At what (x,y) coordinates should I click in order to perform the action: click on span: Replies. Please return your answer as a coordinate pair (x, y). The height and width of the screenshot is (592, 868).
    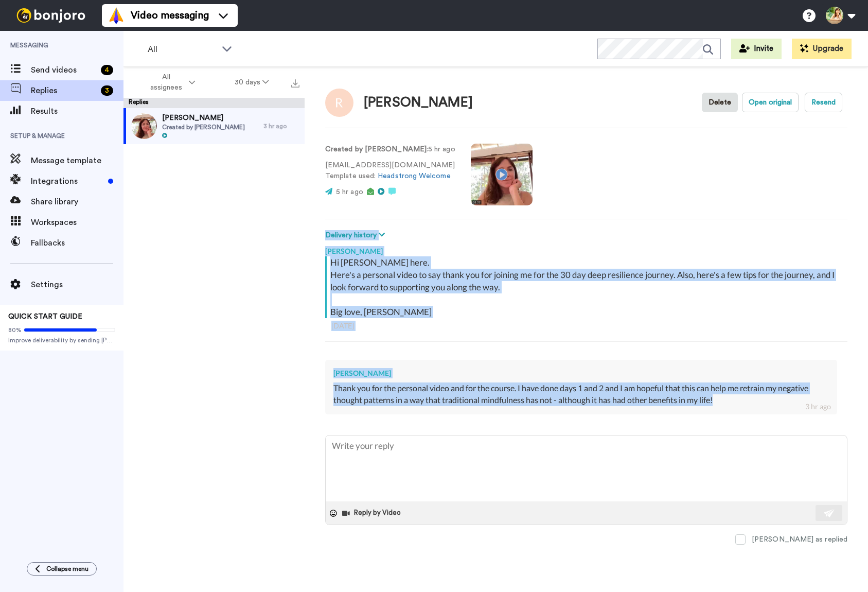
    Looking at the image, I should click on (63, 90).